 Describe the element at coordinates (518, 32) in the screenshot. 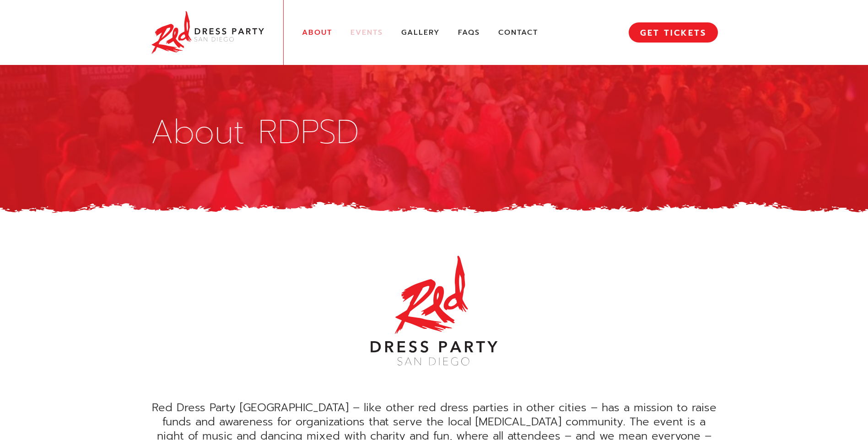

I see `a: Contact` at that location.